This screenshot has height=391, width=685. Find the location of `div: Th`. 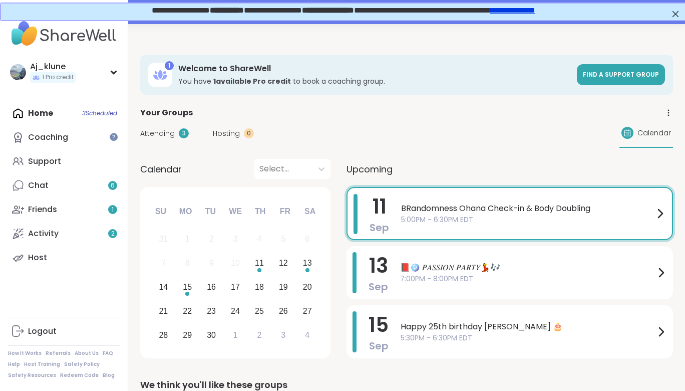

div: Th is located at coordinates (260, 211).